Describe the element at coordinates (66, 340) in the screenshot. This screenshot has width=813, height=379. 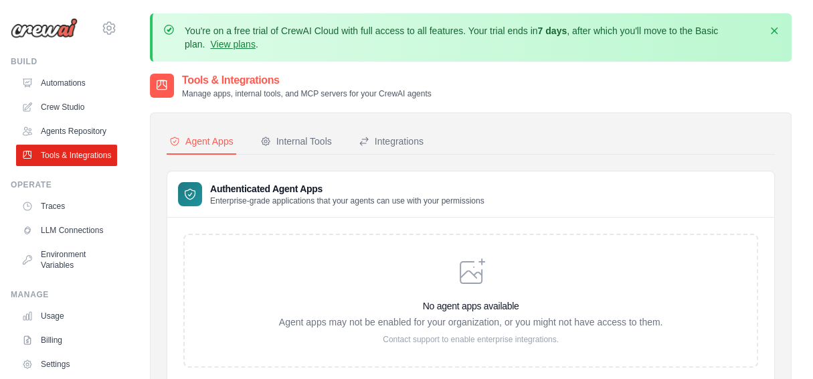
I see `a: Billing` at that location.